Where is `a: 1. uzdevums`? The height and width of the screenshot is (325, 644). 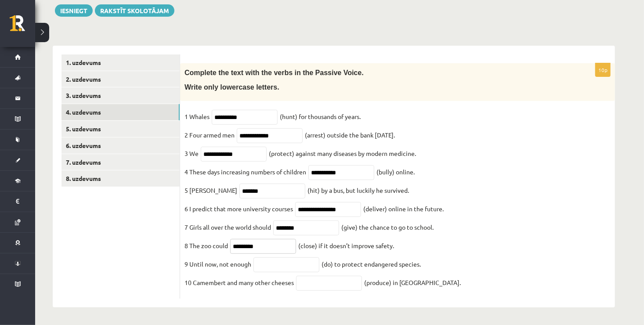
a: 1. uzdevums is located at coordinates (120, 62).